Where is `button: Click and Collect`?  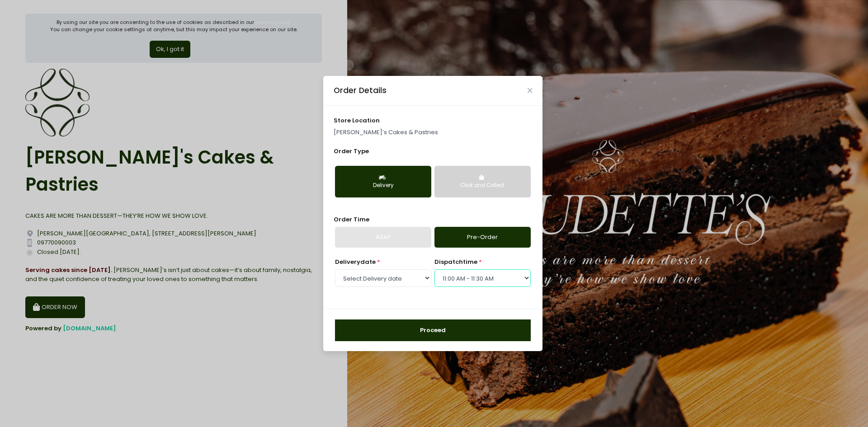 button: Click and Collect is located at coordinates (482, 181).